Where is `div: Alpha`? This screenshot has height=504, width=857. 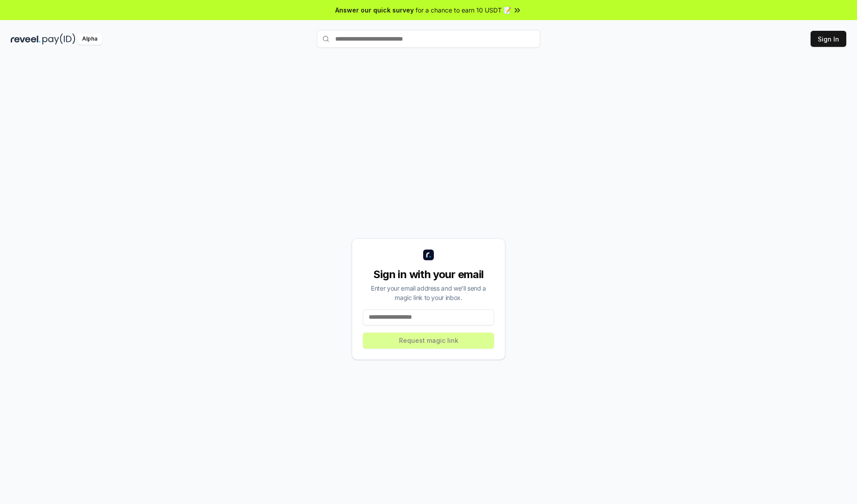 div: Alpha is located at coordinates (90, 39).